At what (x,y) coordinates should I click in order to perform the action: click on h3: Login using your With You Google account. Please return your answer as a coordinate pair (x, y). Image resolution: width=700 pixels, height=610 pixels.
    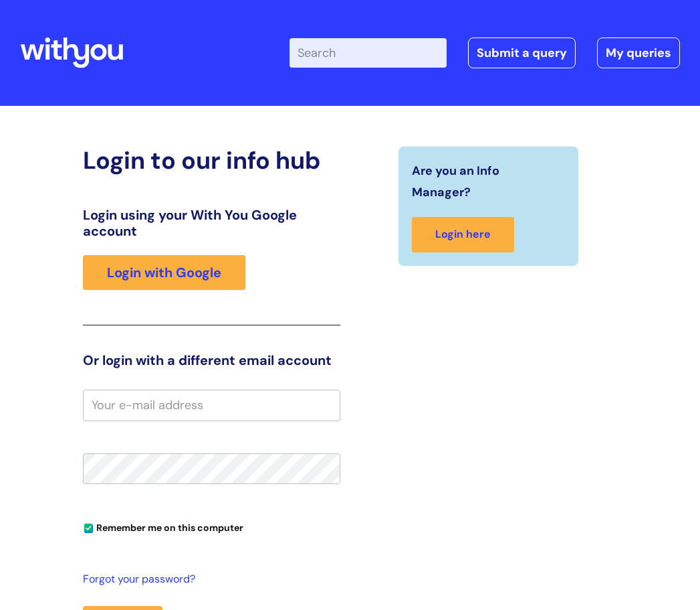
    Looking at the image, I should click on (211, 223).